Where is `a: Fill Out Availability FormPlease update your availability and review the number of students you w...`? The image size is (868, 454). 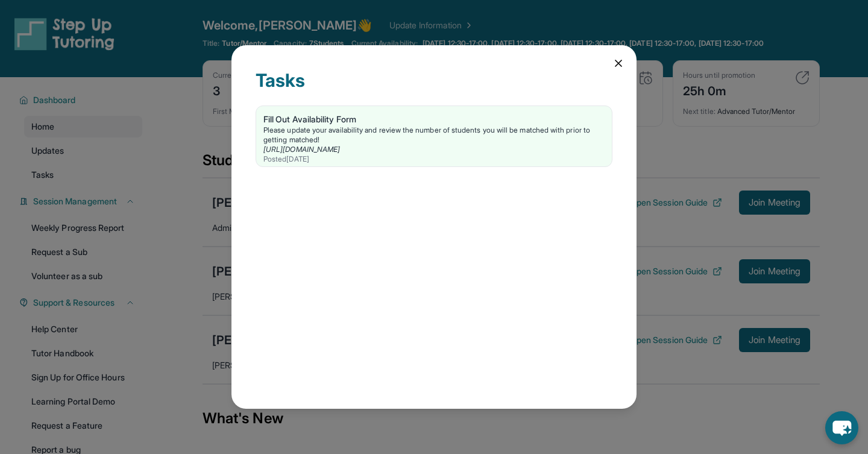
a: Fill Out Availability FormPlease update your availability and review the number of students you w... is located at coordinates (434, 136).